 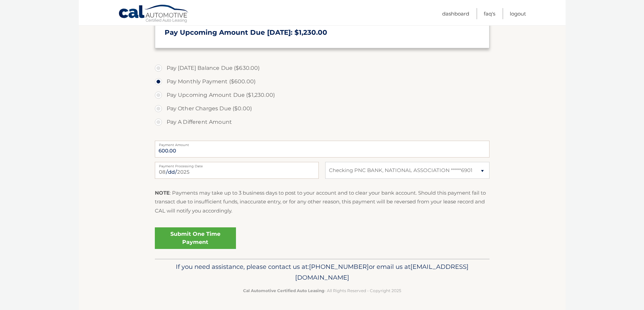 I want to click on input: Payment Amount, so click(x=322, y=149).